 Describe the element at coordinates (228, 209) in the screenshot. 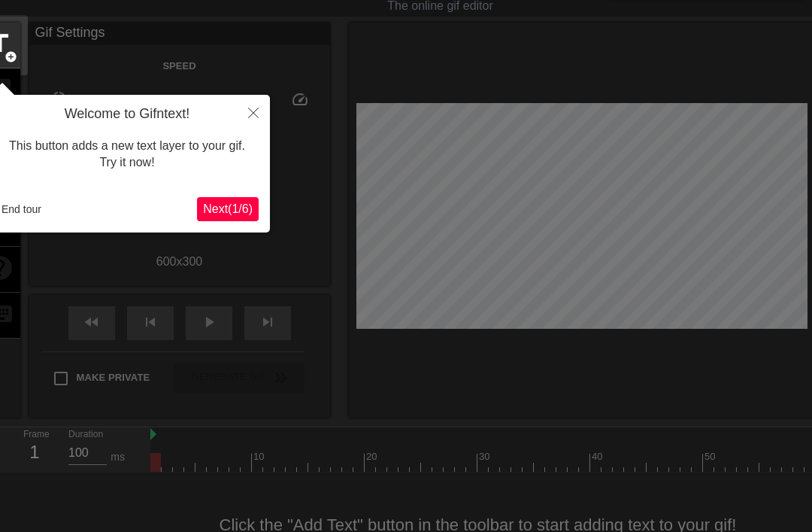

I see `button: Next` at that location.